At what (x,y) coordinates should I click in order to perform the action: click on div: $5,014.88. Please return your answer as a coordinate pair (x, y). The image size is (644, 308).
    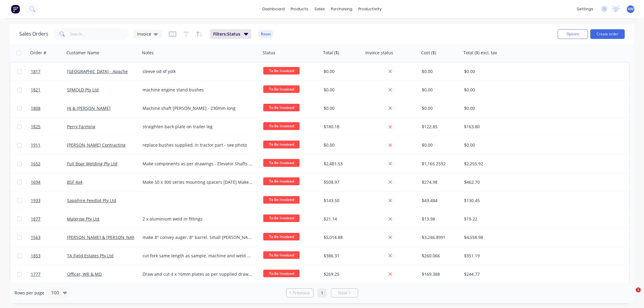
    Looking at the image, I should click on (341, 237).